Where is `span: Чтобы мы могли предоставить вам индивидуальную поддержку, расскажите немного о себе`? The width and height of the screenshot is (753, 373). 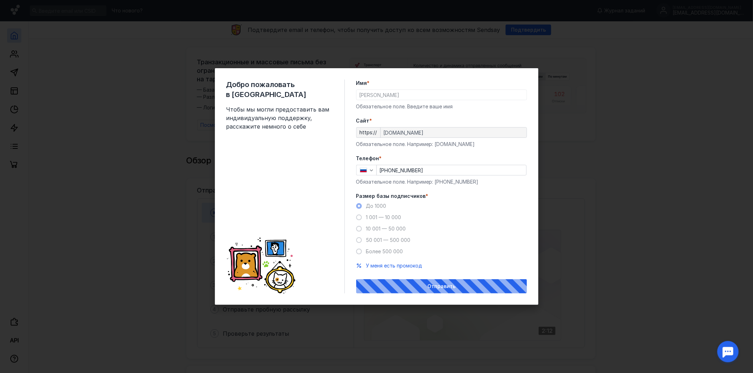
span: Чтобы мы могли предоставить вам индивидуальную поддержку, расскажите немного о себе is located at coordinates (280, 118).